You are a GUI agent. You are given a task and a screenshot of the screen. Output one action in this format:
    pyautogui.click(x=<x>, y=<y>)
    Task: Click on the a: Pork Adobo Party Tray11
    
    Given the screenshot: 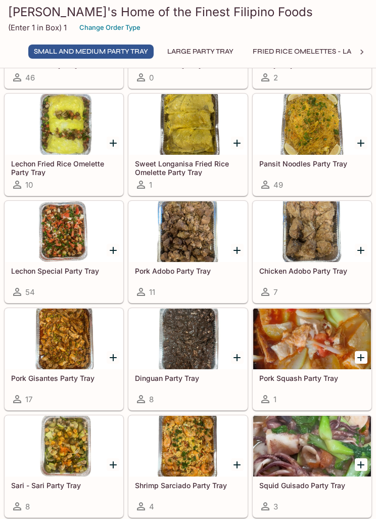 What is the action you would take?
    pyautogui.click(x=187, y=252)
    